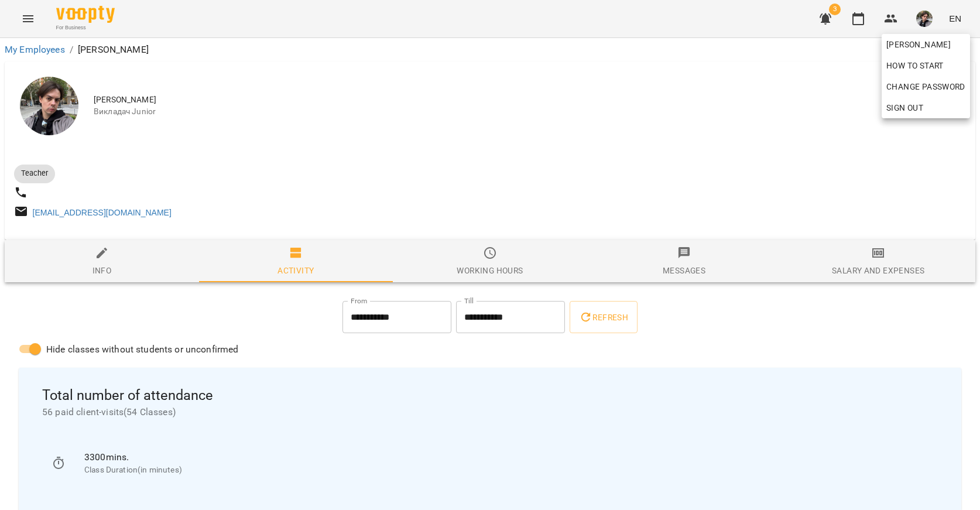 Image resolution: width=980 pixels, height=510 pixels. I want to click on a: Change Password, so click(925, 86).